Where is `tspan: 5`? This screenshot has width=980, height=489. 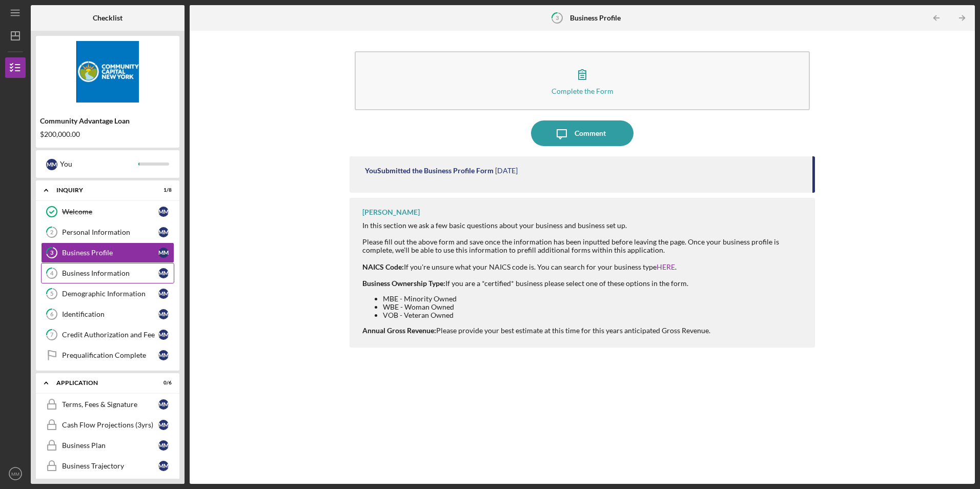
tspan: 5 is located at coordinates (52, 294).